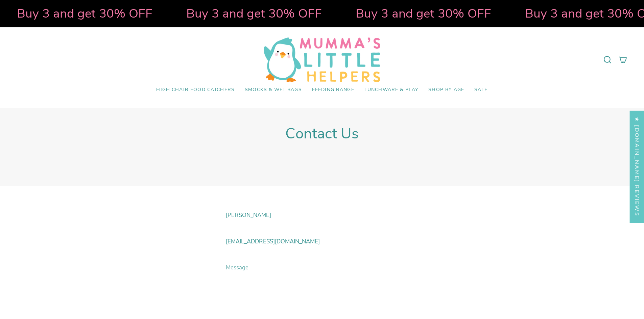 The image size is (644, 319). What do you see at coordinates (322, 60) in the screenshot?
I see `a: Mumma’s Little Helpers` at bounding box center [322, 60].